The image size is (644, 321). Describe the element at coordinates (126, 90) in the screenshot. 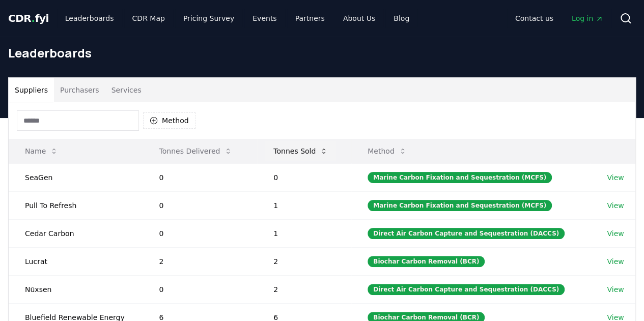

I see `button: Services` at that location.